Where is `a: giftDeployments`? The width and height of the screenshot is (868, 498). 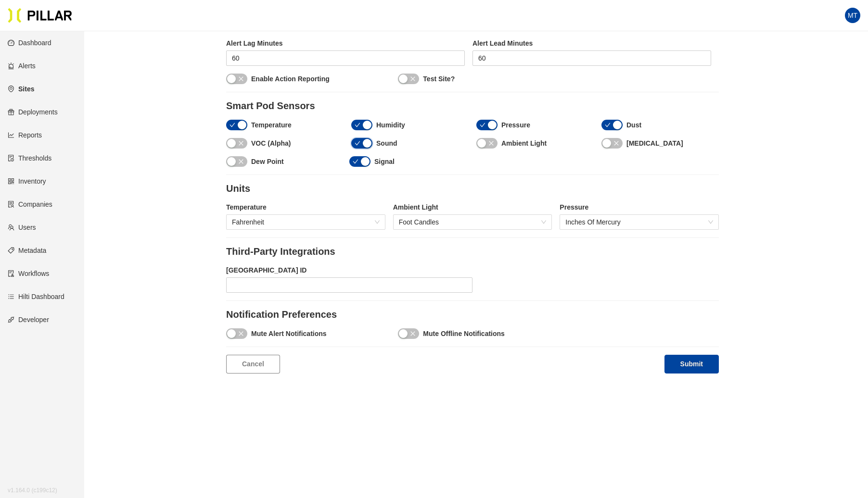
a: giftDeployments is located at coordinates (33, 112).